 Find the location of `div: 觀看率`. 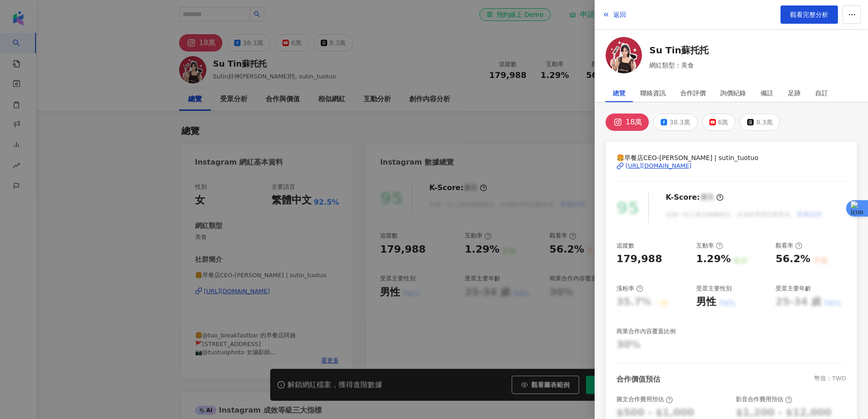

div: 觀看率 is located at coordinates (788, 246).